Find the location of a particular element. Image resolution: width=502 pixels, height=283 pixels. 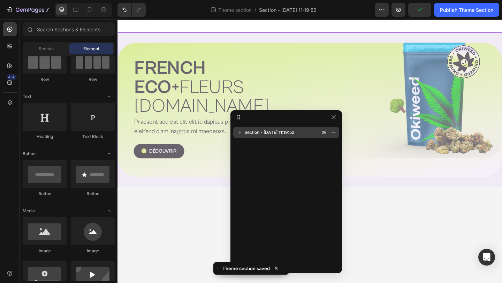

div: Text Block is located at coordinates (93, 137).